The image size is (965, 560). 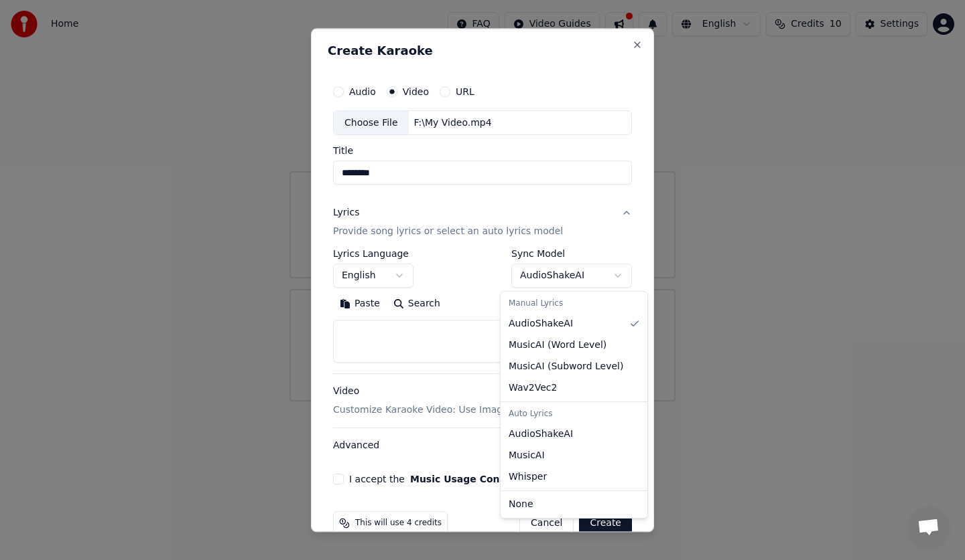 What do you see at coordinates (527, 456) in the screenshot?
I see `span: MusicAI` at bounding box center [527, 456].